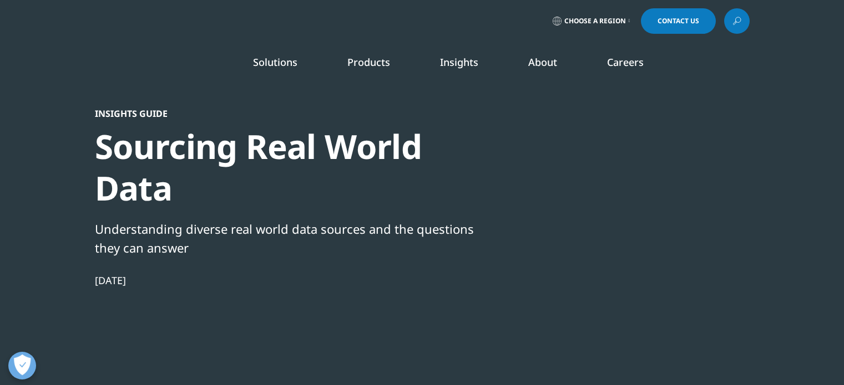  Describe the element at coordinates (285, 167) in the screenshot. I see `div: Sourcing Real World Data` at that location.